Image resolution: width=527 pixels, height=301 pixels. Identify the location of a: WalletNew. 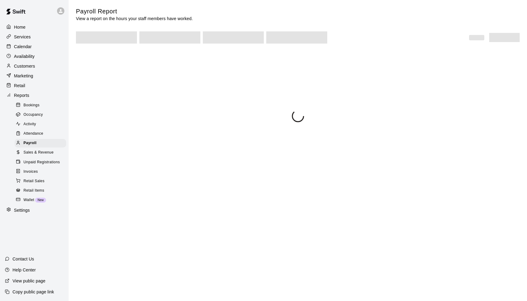
(41, 200).